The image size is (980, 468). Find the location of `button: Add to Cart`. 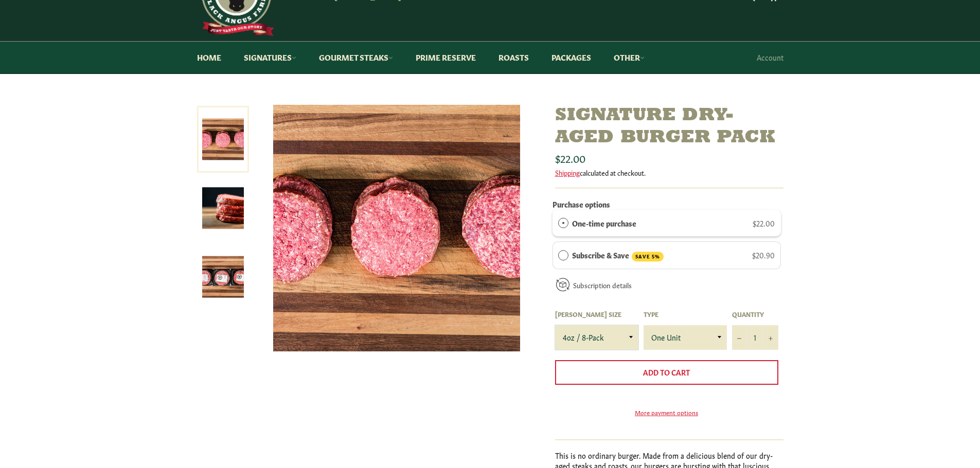

button: Add to Cart is located at coordinates (667, 373).